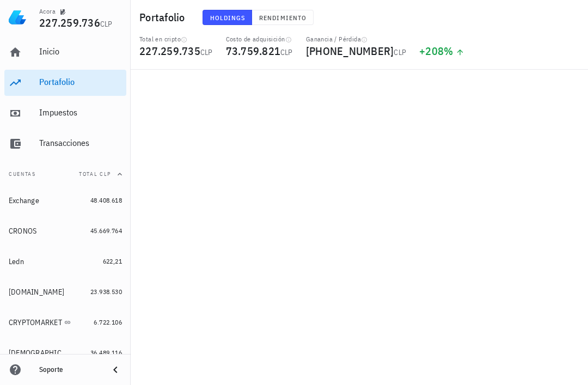  What do you see at coordinates (176, 39) in the screenshot?
I see `div: Total en cripto` at bounding box center [176, 39].